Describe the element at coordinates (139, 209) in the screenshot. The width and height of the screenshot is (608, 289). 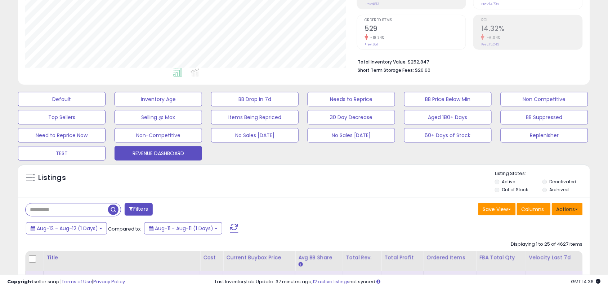
I see `button: Filters` at that location.